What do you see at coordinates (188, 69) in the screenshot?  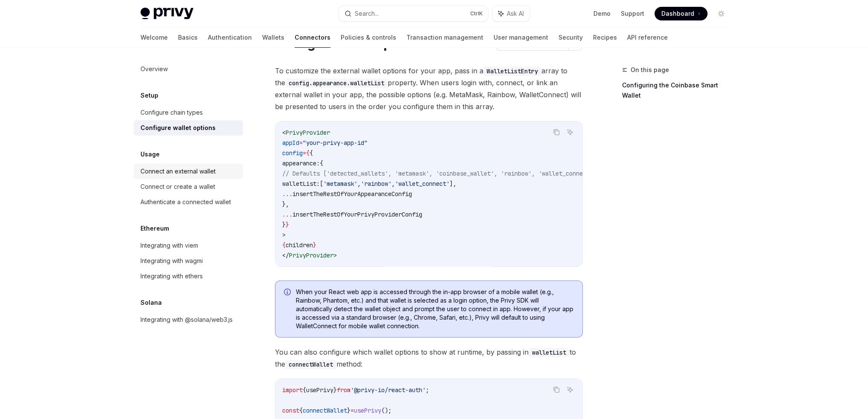 I see `a: Overview` at bounding box center [188, 69].